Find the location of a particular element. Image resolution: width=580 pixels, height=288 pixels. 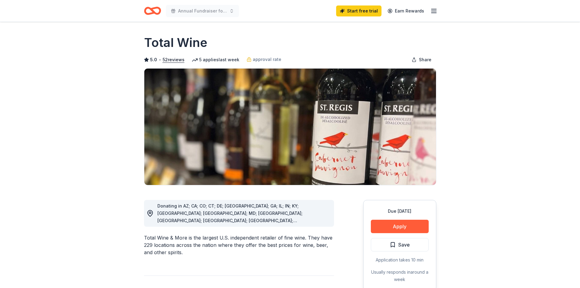

button: Annual Fundraiser for # Gals Rescue is located at coordinates (203, 11).